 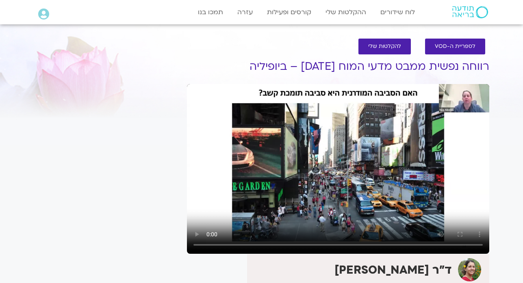 I want to click on img: תודעה בריאה, so click(x=470, y=12).